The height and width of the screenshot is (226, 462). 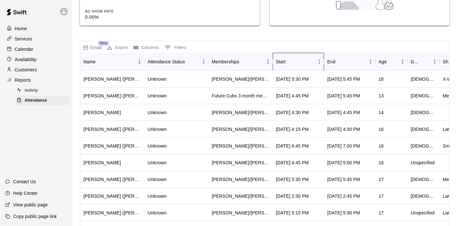 I want to click on div: Oct 9, 2025, 2:45 PM, so click(x=344, y=196).